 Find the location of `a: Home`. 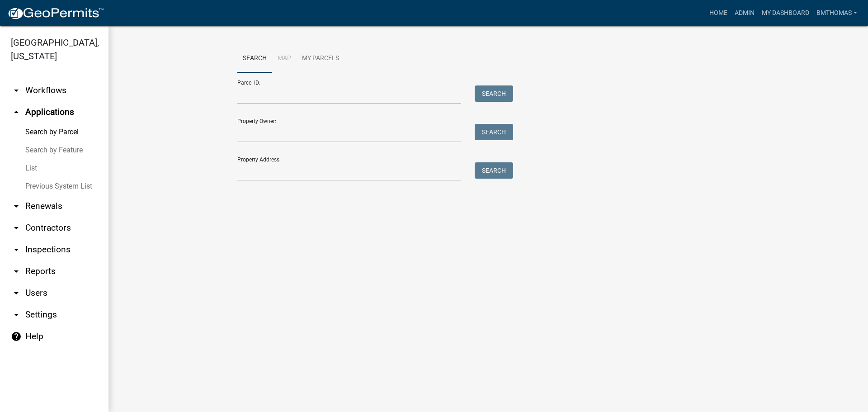

a: Home is located at coordinates (719, 13).